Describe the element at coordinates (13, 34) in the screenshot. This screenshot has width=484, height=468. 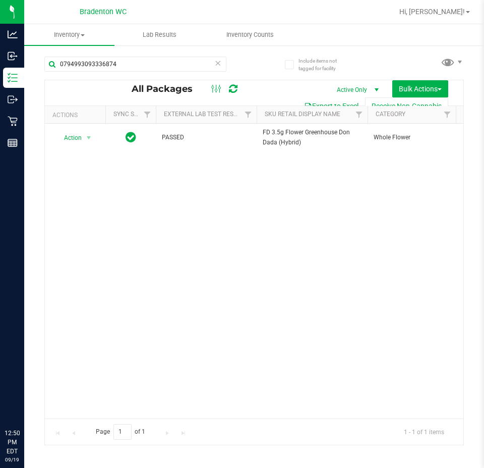
I see `inline-svg: Analytics` at that location.